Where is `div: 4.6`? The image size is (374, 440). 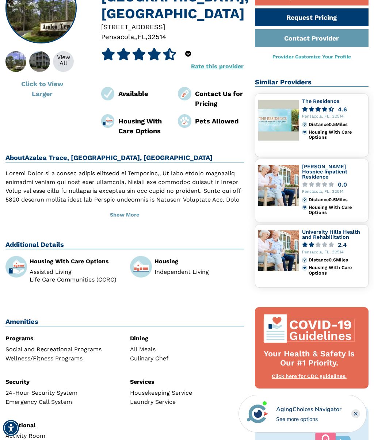 div: 4.6 is located at coordinates (342, 109).